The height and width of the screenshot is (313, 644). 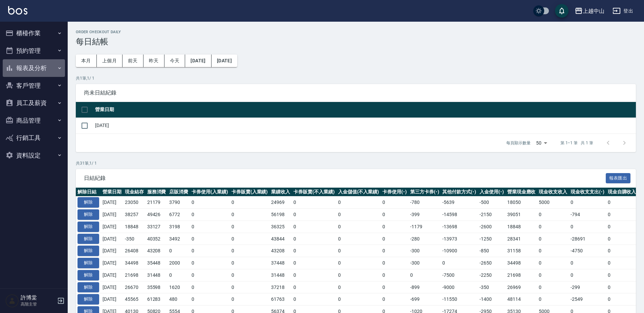 What do you see at coordinates (425, 214) in the screenshot?
I see `td: -399` at bounding box center [425, 214].